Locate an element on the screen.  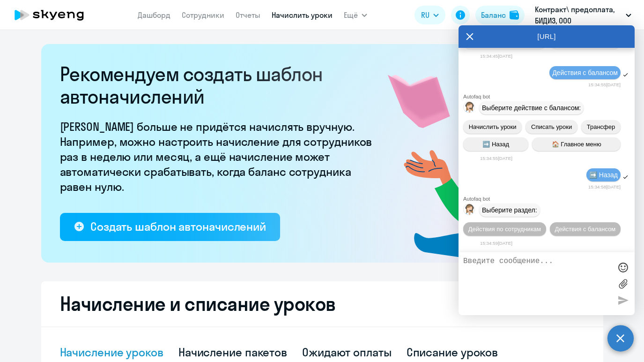
a: Дашборд is located at coordinates (154, 15).